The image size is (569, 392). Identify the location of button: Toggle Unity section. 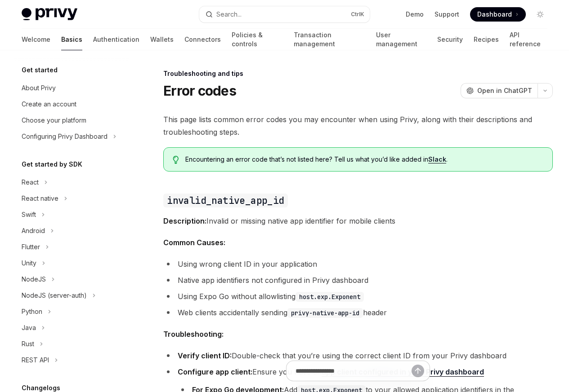
(72, 263).